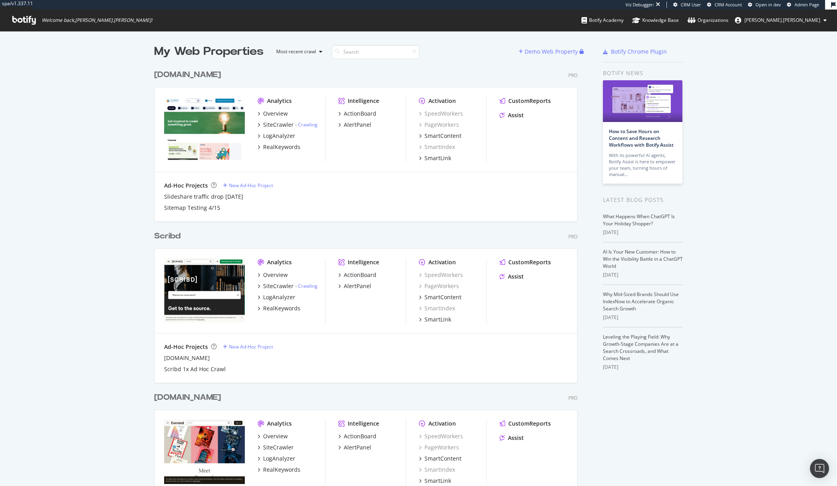 This screenshot has height=486, width=837. What do you see at coordinates (204, 452) in the screenshot?
I see `img: everand.com` at bounding box center [204, 452].